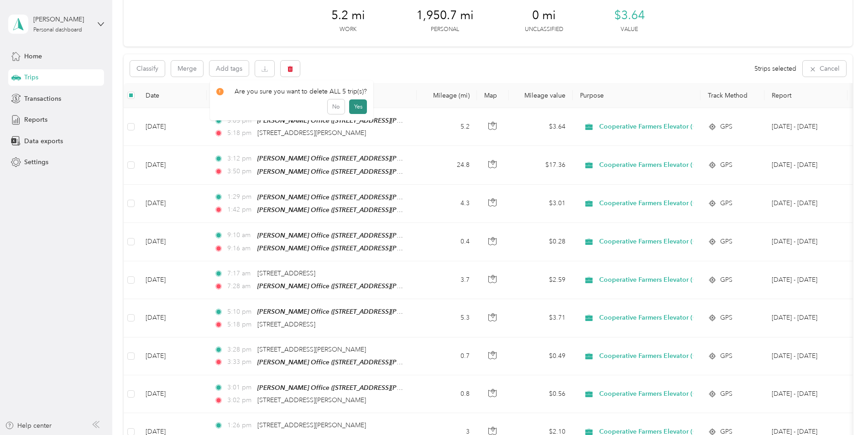  What do you see at coordinates (312, 96) in the screenshot?
I see `th: Locations` at bounding box center [312, 96].